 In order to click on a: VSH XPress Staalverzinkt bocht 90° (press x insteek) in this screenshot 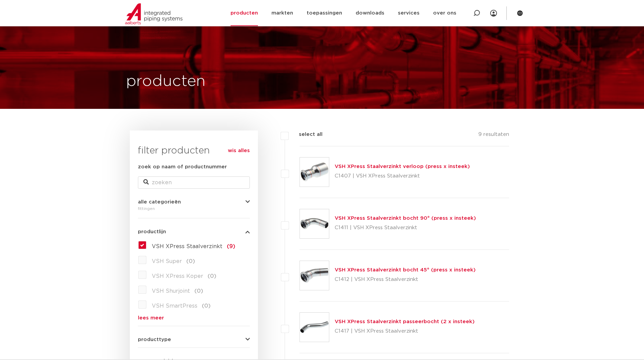, I will do `click(406, 218)`.